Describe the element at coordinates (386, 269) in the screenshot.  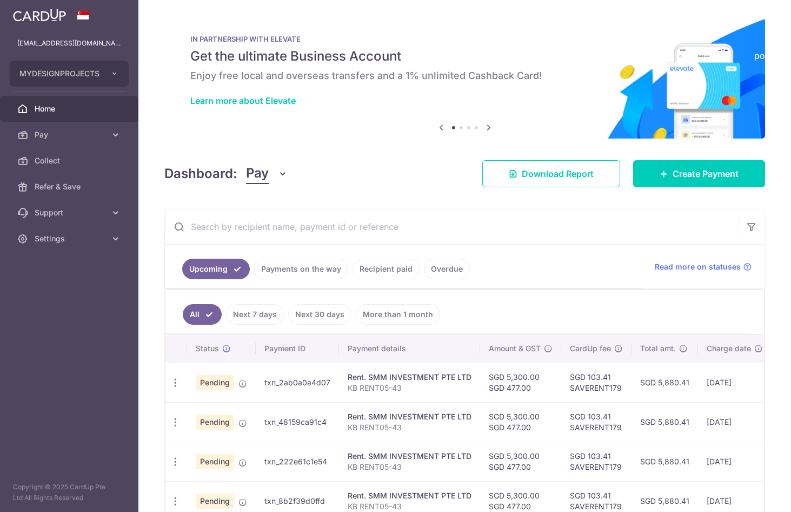
I see `a: Recipient paid` at that location.